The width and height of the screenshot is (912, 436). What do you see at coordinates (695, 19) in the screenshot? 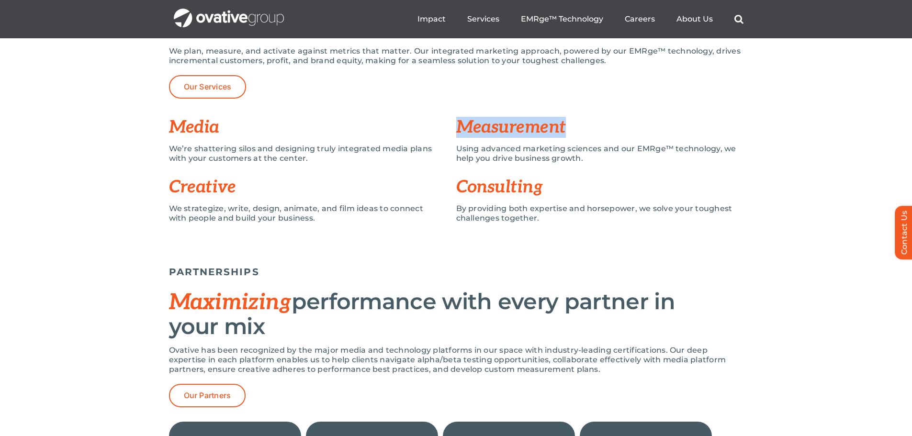
I see `a: About Us` at bounding box center [695, 19].